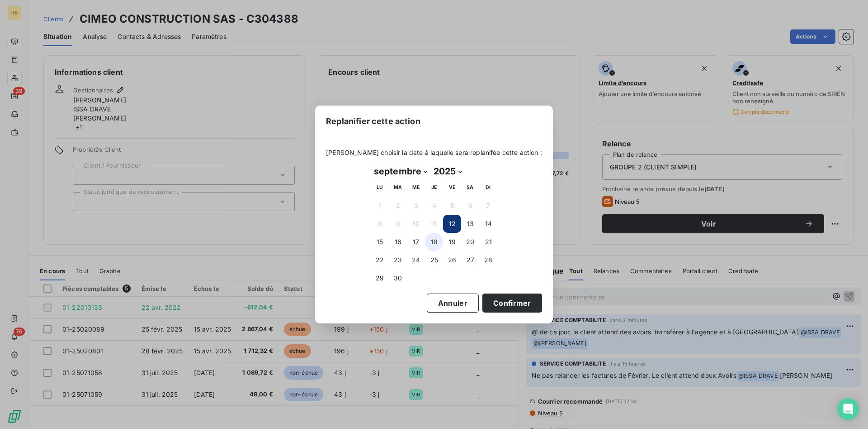 The image size is (868, 429). Describe the element at coordinates (380, 188) in the screenshot. I see `th: lundi` at that location.